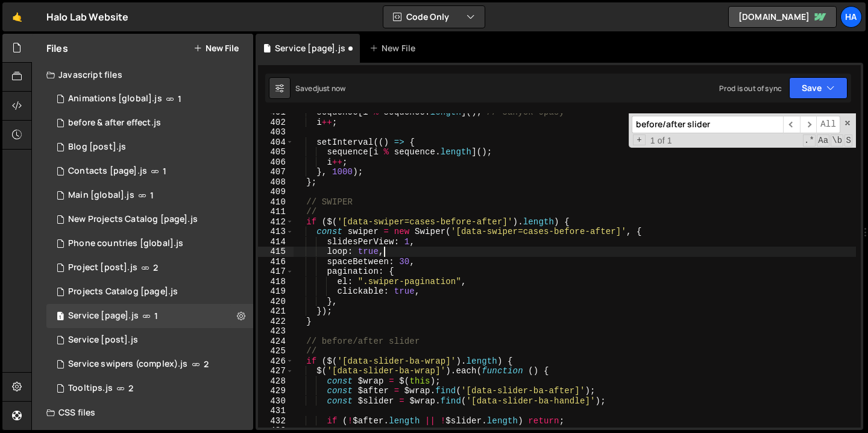  Describe the element at coordinates (707, 124) in the screenshot. I see `input: Search for` at that location.